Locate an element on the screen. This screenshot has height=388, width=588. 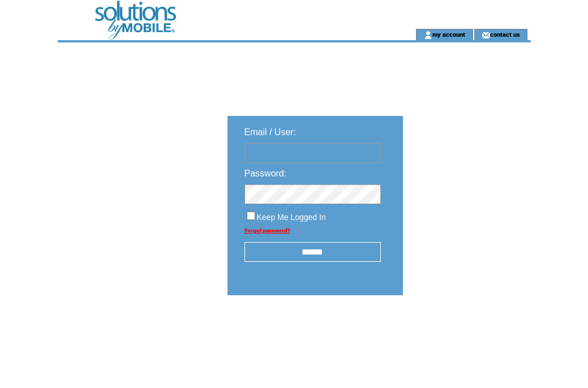
a: contact us is located at coordinates (505, 34).